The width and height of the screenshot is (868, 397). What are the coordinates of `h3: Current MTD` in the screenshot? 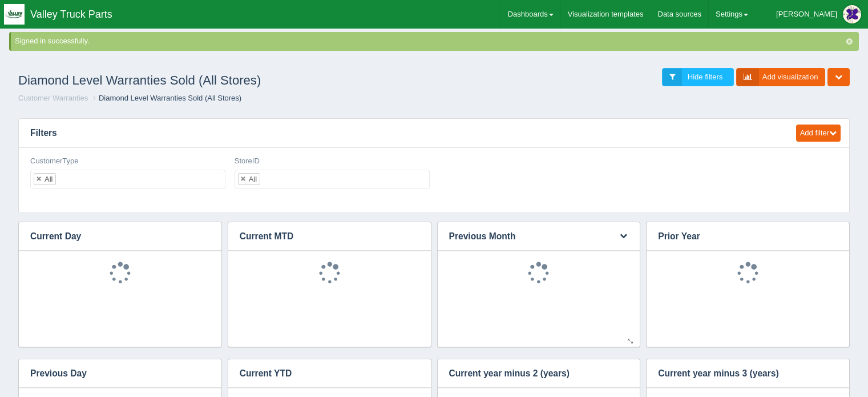 It's located at (321, 236).